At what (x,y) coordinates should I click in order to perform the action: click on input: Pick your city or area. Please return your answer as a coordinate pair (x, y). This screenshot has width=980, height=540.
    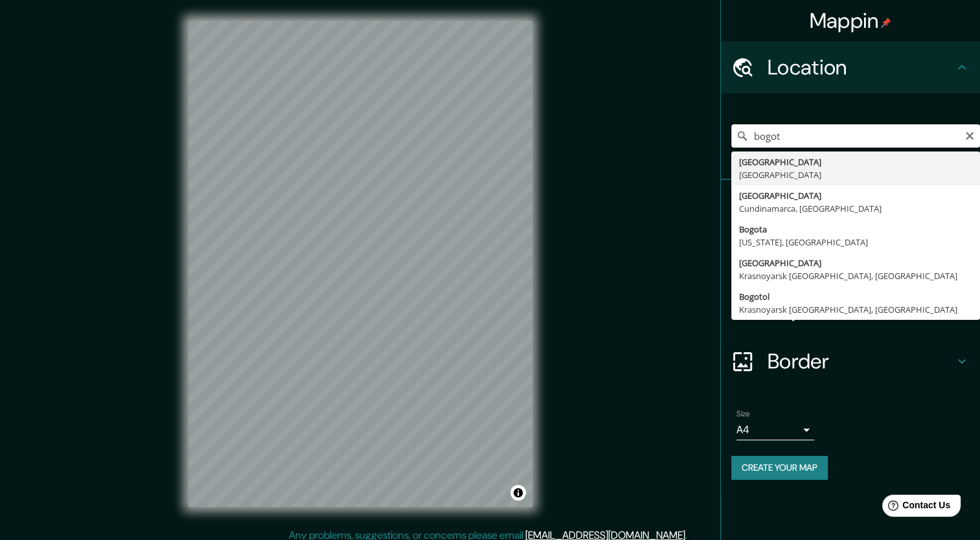
    Looking at the image, I should click on (856, 136).